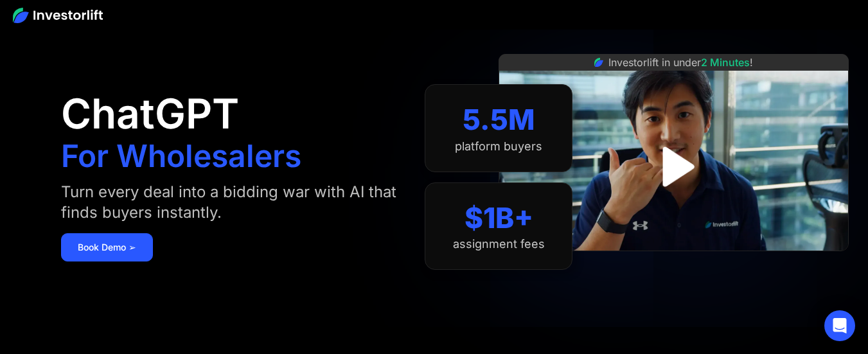  I want to click on div: assignment fees, so click(499, 244).